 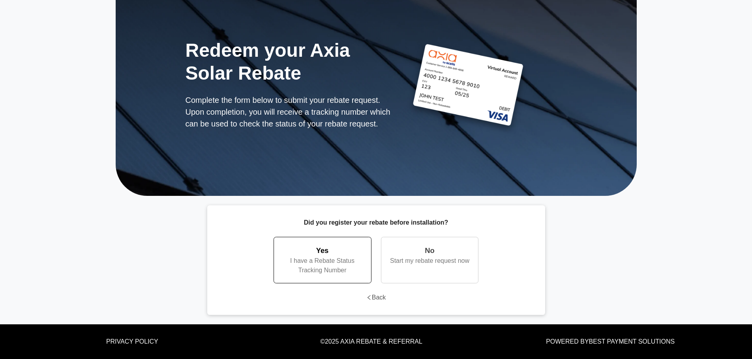 What do you see at coordinates (289, 62) in the screenshot?
I see `h1: Redeem your Axia Solar Rebate` at bounding box center [289, 62].